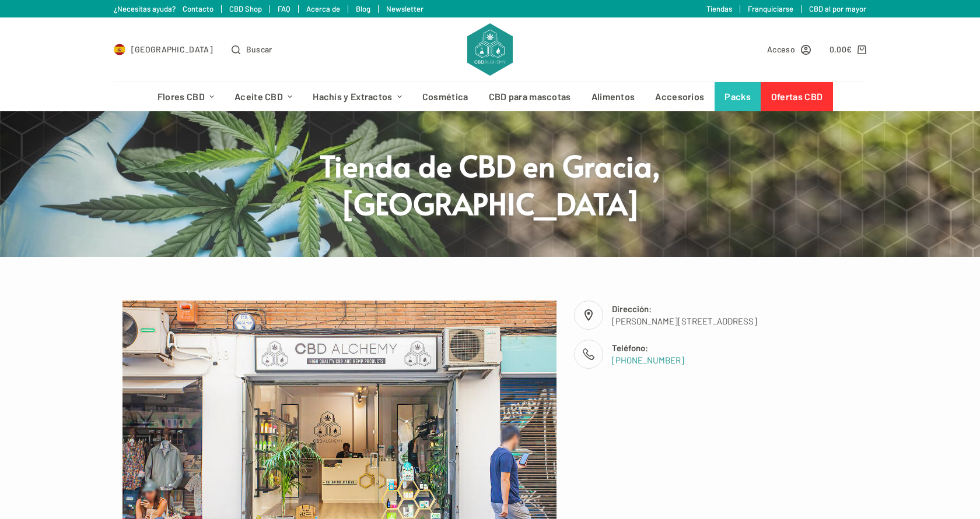 The width and height of the screenshot is (980, 519). What do you see at coordinates (363, 9) in the screenshot?
I see `a: Blog` at bounding box center [363, 9].